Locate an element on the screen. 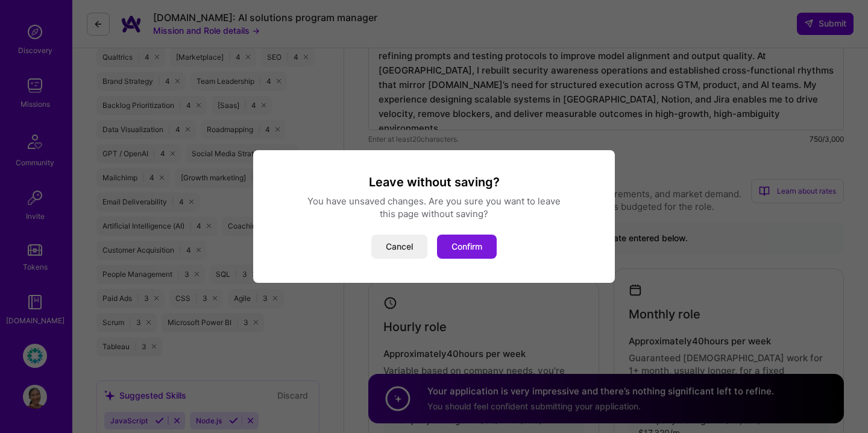  div: this page without saving? is located at coordinates (434, 214).